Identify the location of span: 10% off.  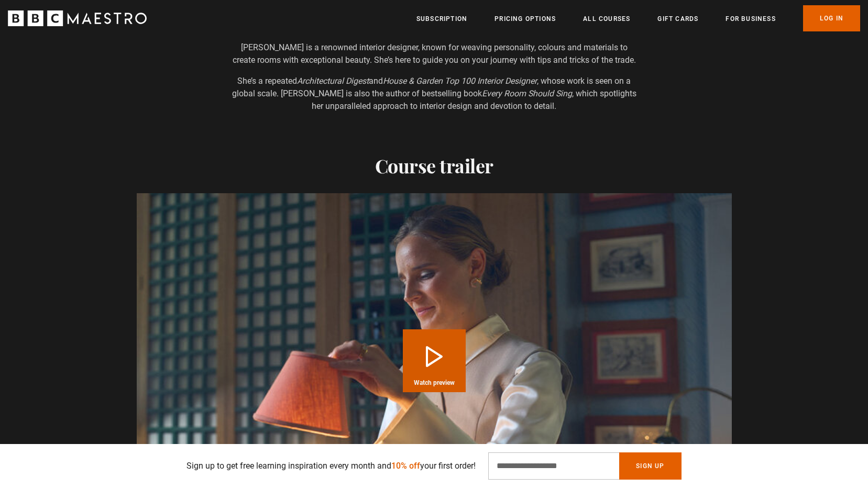
(405, 465).